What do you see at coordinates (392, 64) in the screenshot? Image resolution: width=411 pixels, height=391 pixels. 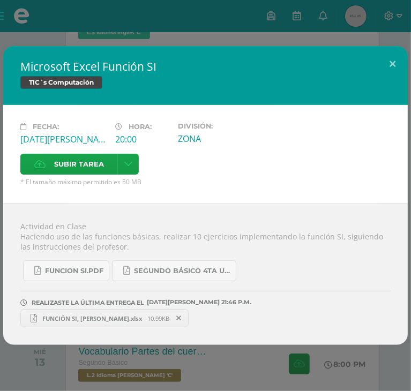 I see `button: Close (Esc)` at bounding box center [392, 64].